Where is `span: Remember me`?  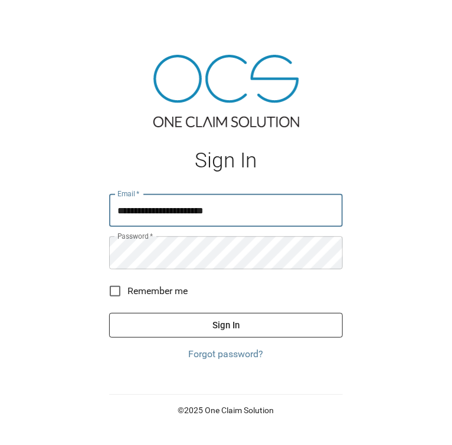 span: Remember me is located at coordinates (157, 291).